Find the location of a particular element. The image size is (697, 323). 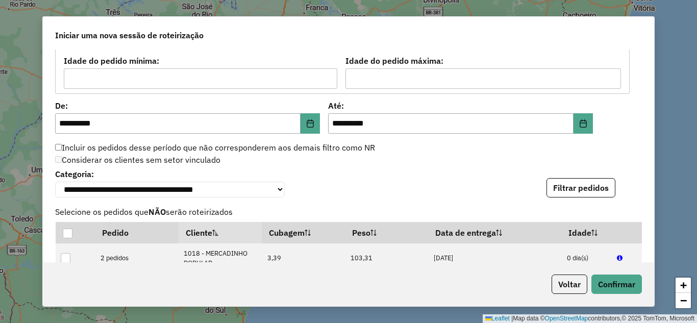

a: Zoom in is located at coordinates (683, 285).